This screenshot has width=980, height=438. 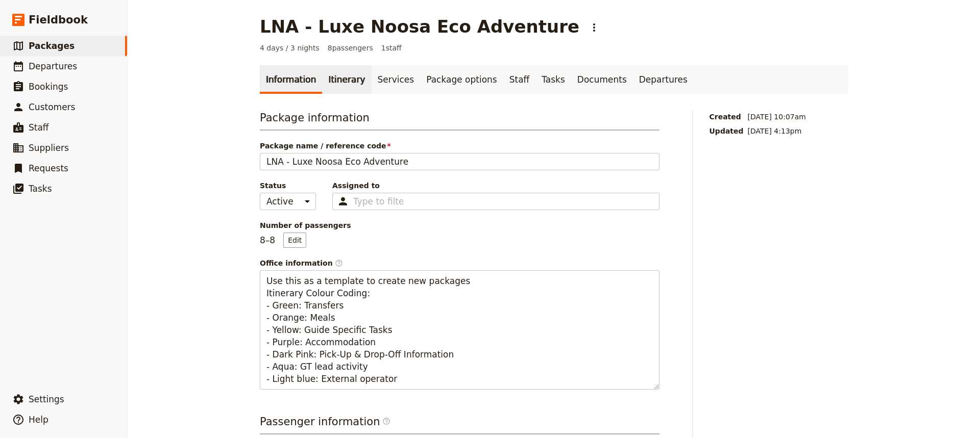 I want to click on input: Assigned to, so click(x=378, y=202).